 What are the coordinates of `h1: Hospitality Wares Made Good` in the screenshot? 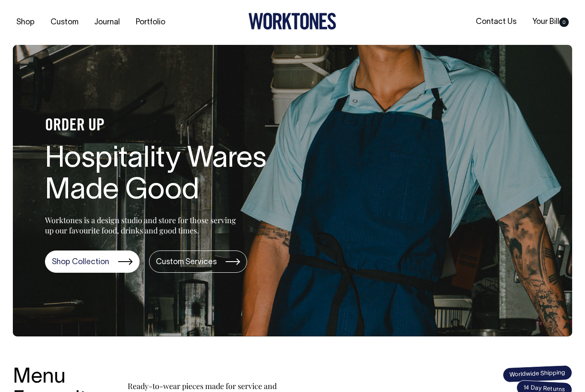 It's located at (182, 176).